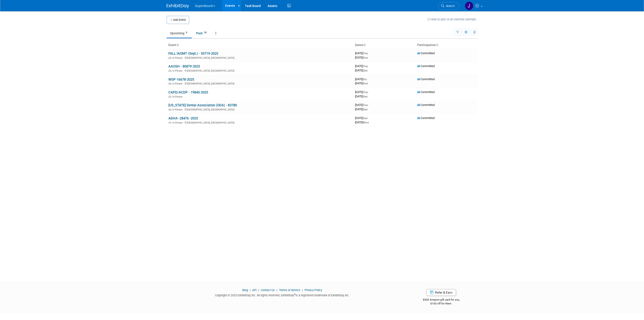 This screenshot has width=644, height=320. What do you see at coordinates (245, 290) in the screenshot?
I see `a: Blog` at bounding box center [245, 290].